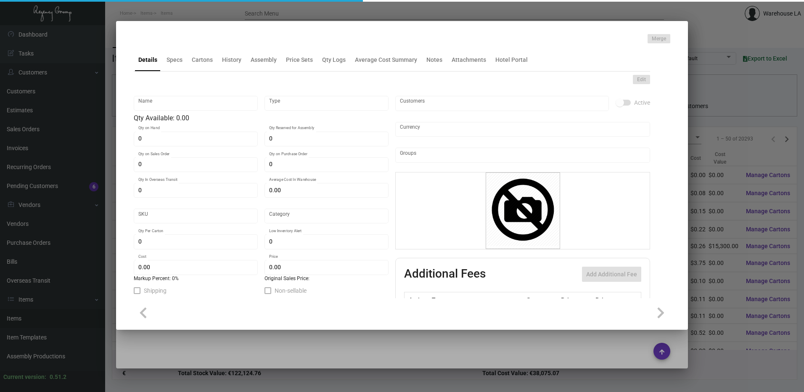  I want to click on th: Price type, so click(612, 299).